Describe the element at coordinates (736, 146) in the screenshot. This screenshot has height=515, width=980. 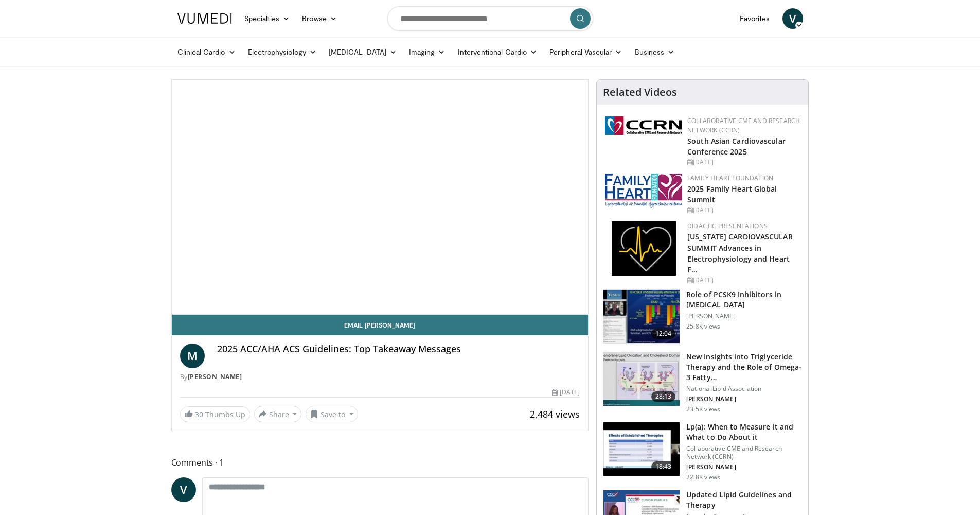
I see `a: South Asian Cardiovascular Conference 2025` at that location.